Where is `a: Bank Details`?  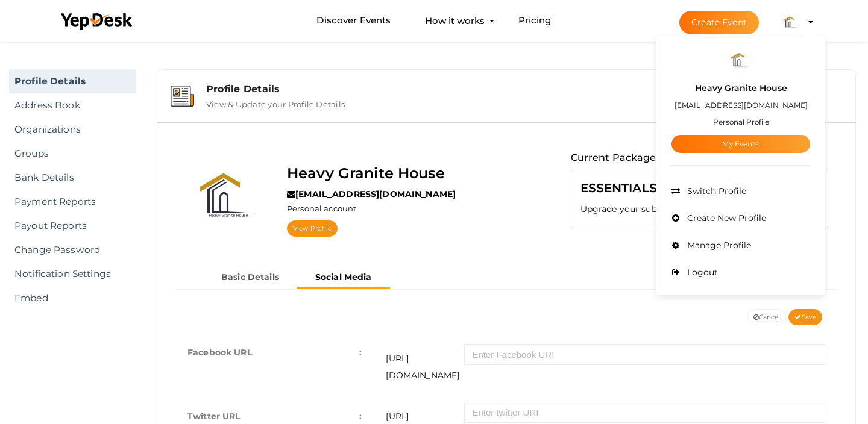
a: Bank Details is located at coordinates (72, 178).